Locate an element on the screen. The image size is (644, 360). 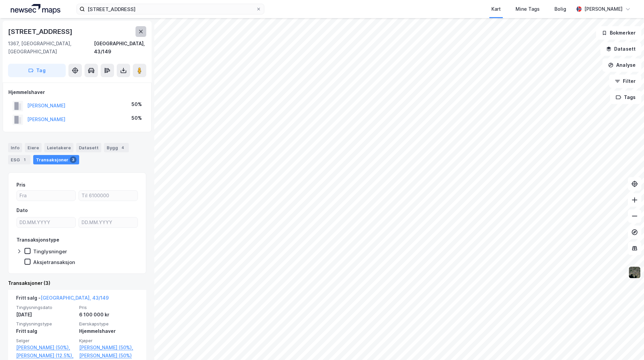
button: Datasett is located at coordinates (621, 49).